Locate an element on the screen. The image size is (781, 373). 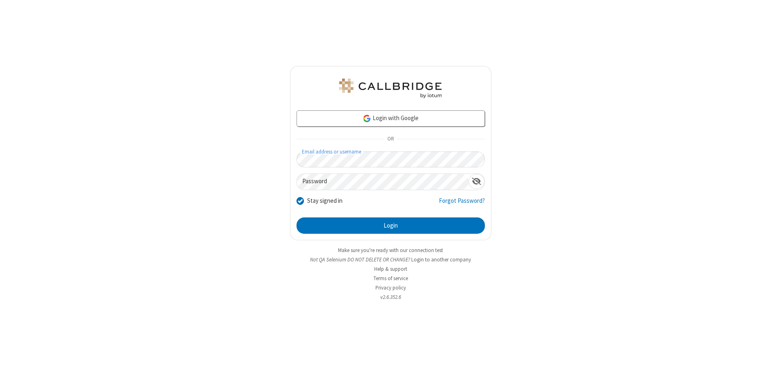
a: Terms of service is located at coordinates (391, 278).